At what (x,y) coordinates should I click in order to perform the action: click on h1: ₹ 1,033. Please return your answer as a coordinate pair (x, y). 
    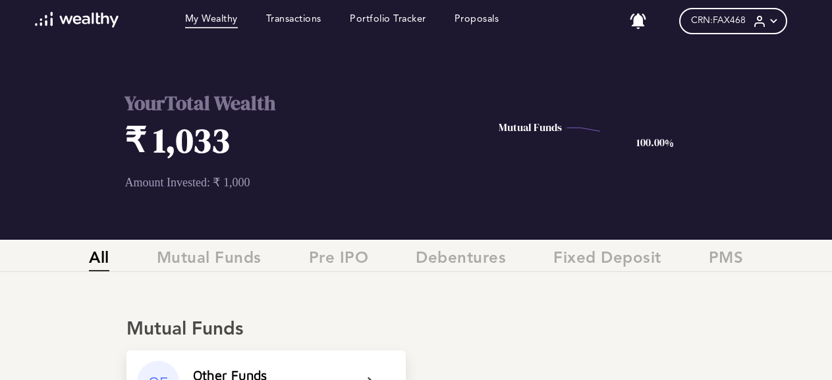
    Looking at the image, I should click on (301, 140).